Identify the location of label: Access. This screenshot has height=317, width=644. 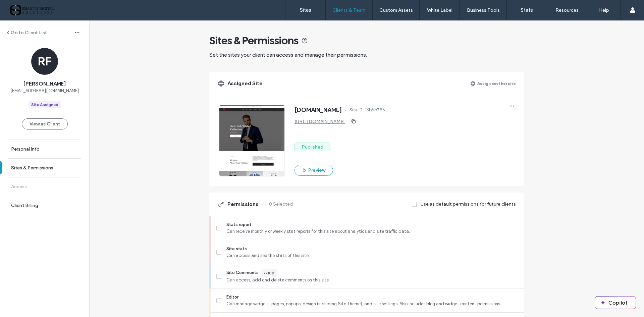
(19, 187).